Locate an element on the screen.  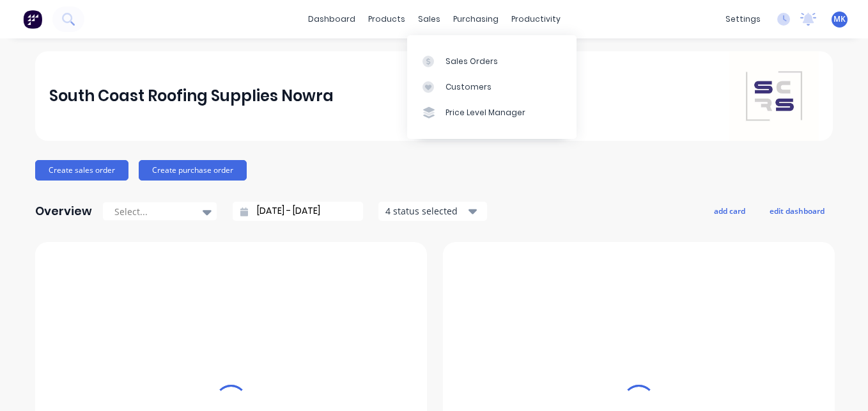
button: add card is located at coordinates (729, 211).